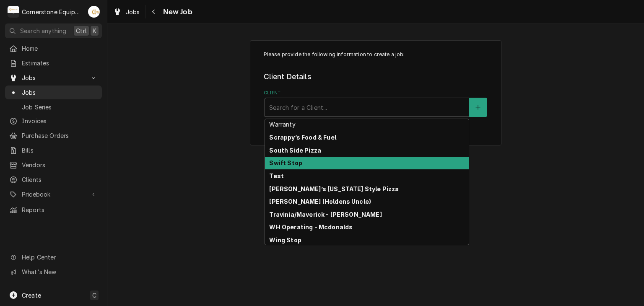 Image resolution: width=644 pixels, height=306 pixels. I want to click on span: K, so click(94, 30).